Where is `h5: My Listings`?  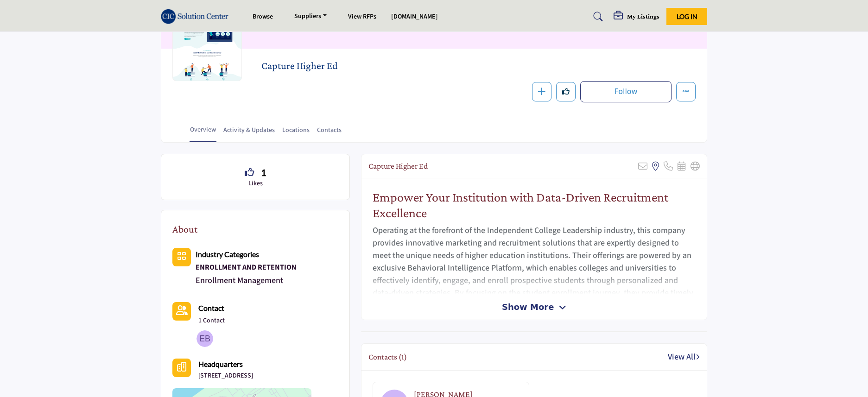 h5: My Listings is located at coordinates (643, 17).